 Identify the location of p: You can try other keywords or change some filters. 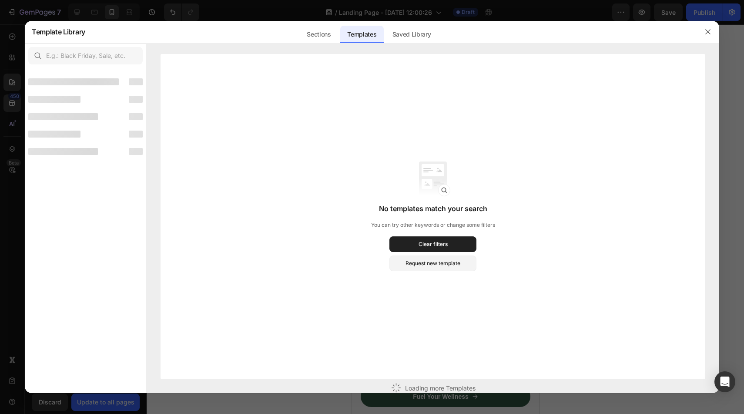
(433, 225).